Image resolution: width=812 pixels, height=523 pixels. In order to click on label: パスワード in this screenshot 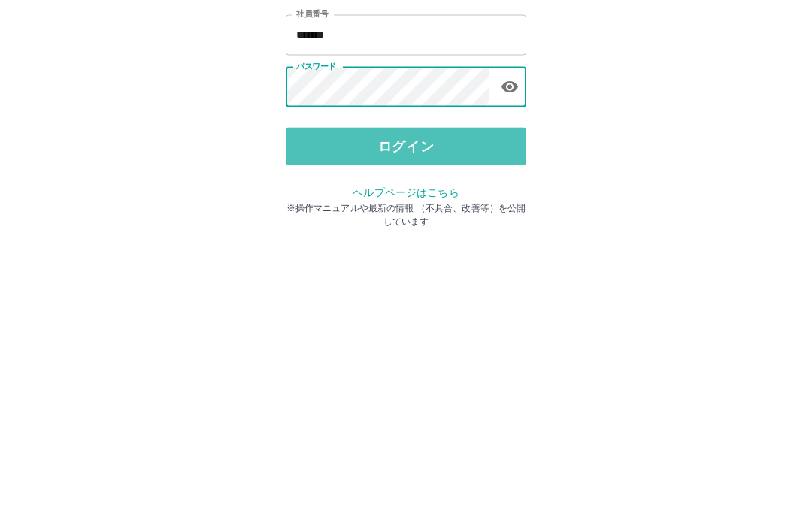, I will do `click(315, 198)`.